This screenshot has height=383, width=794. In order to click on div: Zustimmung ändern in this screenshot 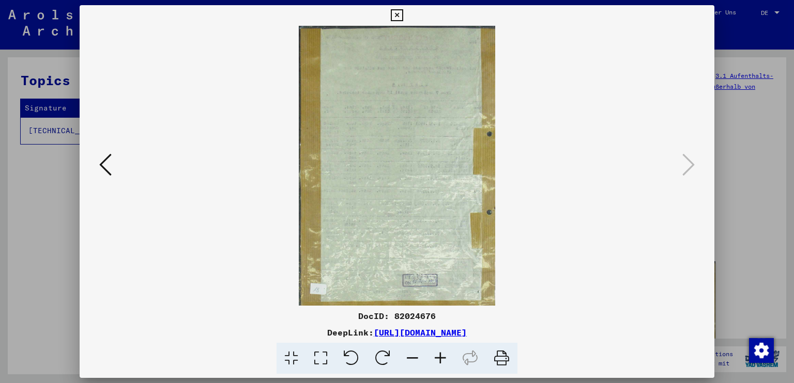, I will do `click(761, 350)`.